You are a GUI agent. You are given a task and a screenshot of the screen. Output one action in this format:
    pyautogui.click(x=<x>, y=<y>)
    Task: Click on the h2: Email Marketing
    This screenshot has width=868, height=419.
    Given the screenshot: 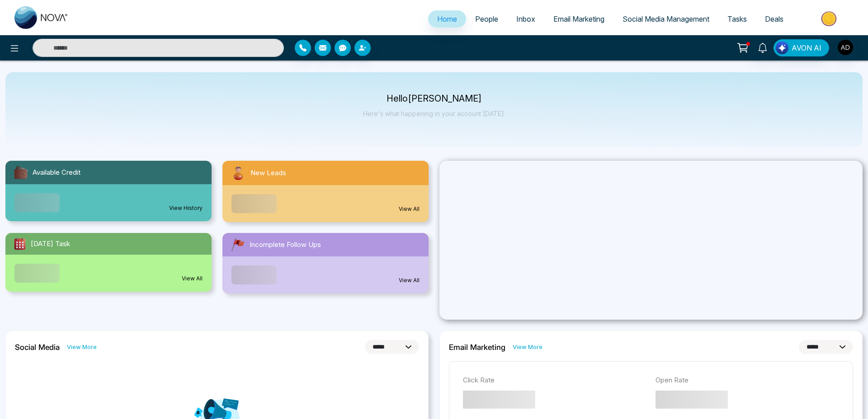 What is the action you would take?
    pyautogui.click(x=477, y=347)
    